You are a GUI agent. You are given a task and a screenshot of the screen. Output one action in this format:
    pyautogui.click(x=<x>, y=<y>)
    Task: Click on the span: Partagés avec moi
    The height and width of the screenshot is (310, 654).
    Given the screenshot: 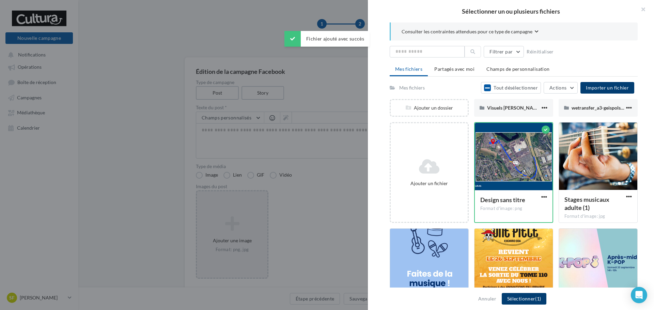 What is the action you would take?
    pyautogui.click(x=454, y=69)
    